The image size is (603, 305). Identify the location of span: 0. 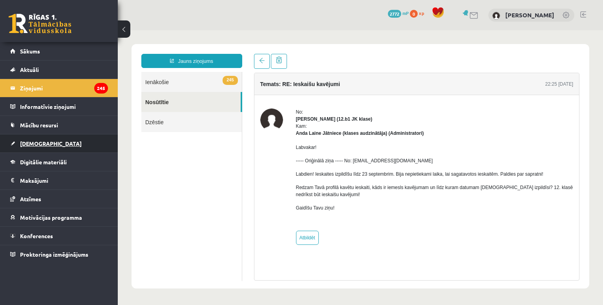
(414, 14).